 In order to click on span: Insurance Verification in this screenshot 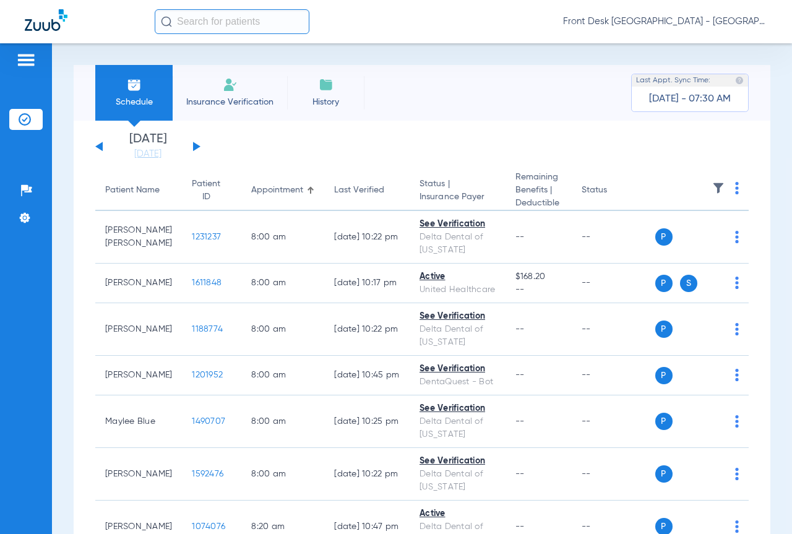, I will do `click(229, 102)`.